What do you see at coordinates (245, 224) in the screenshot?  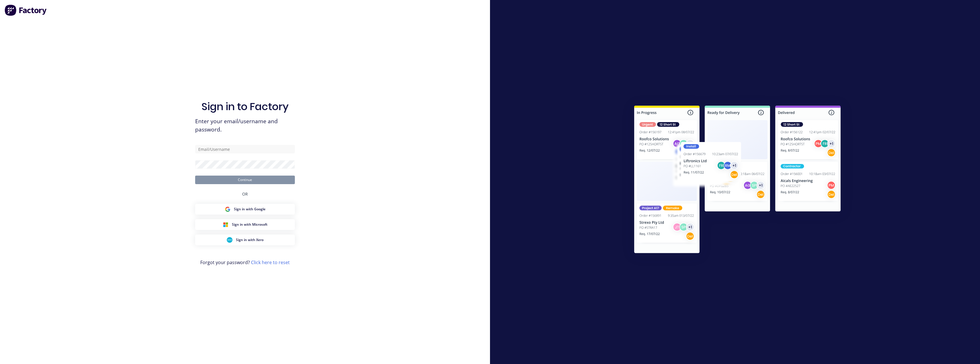 I see `button: Microsoft Sign inSign in with Microsoft` at bounding box center [245, 224].